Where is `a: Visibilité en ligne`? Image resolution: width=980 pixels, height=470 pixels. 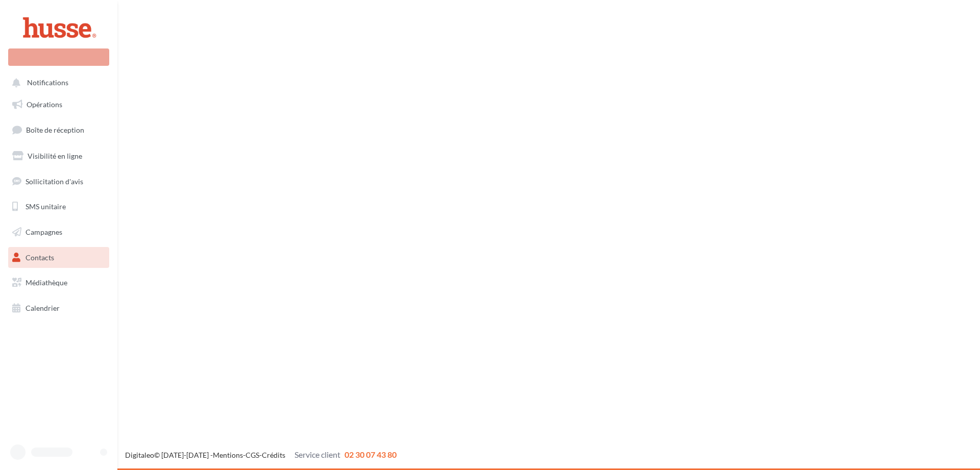 a: Visibilité en ligne is located at coordinates (59, 157).